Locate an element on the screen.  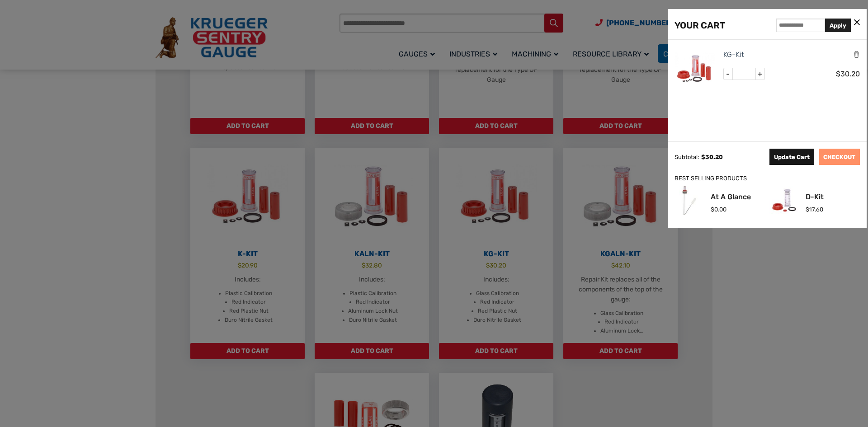
img: KG-Kit is located at coordinates (695, 69).